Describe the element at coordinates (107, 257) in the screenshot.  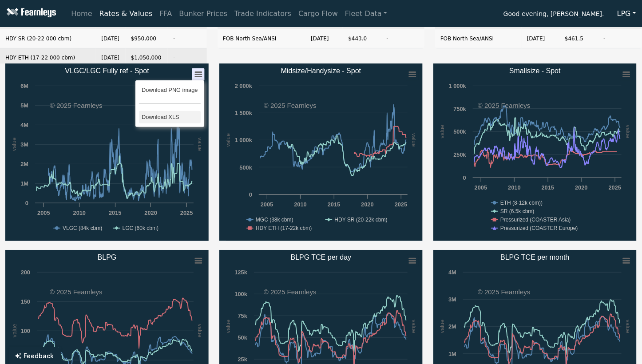
I see `text: BLPG` at that location.